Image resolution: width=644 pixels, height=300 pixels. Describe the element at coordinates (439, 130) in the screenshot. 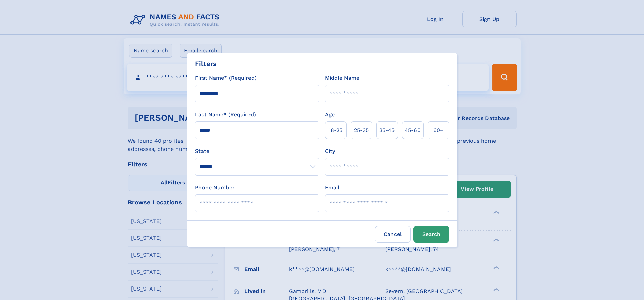

I see `span: 60+` at that location.